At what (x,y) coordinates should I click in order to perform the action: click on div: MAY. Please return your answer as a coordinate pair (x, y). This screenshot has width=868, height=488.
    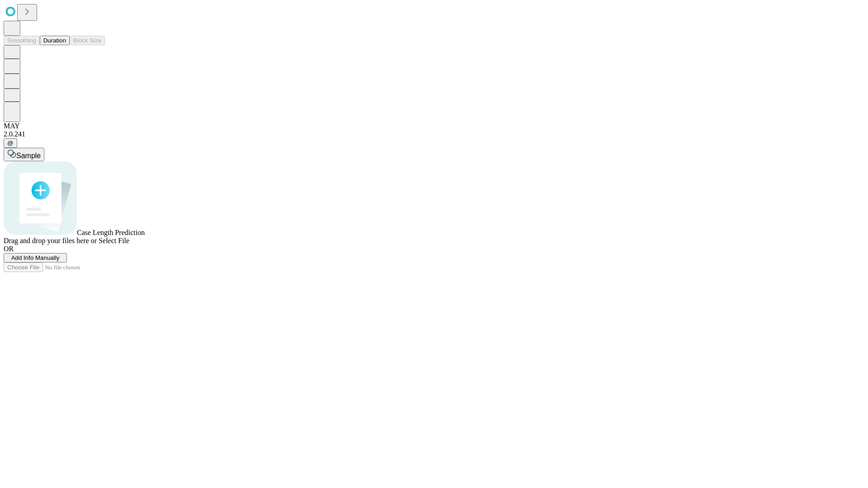
    Looking at the image, I should click on (434, 126).